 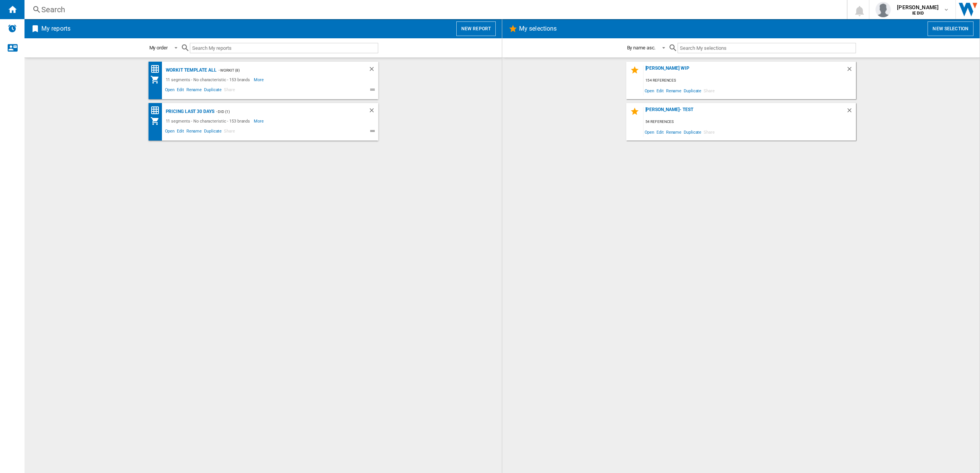 What do you see at coordinates (641, 47) in the screenshot?
I see `div: By name asc.` at bounding box center [641, 47].